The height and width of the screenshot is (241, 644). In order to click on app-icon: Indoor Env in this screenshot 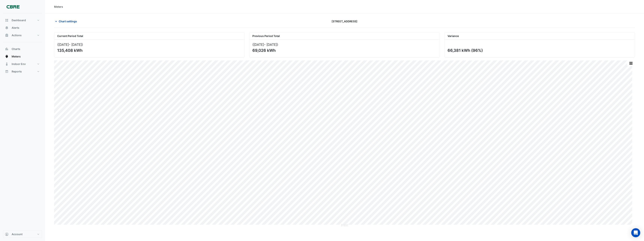, I will do `click(7, 64)`.